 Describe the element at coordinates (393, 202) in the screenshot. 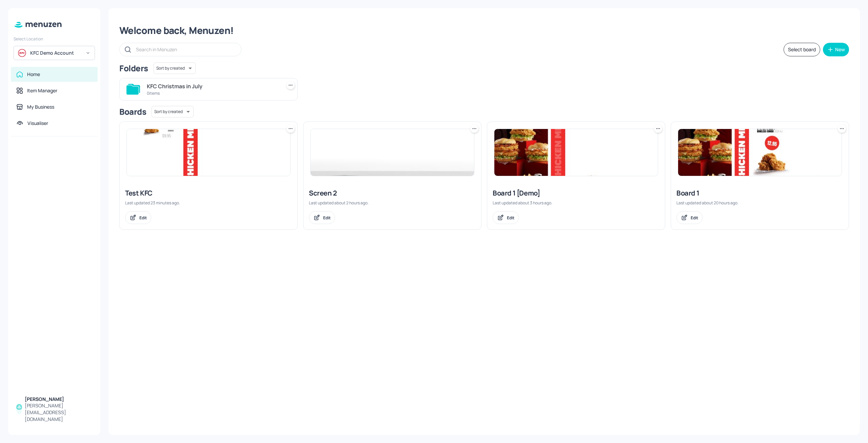

I see `div: Last updated about 2 hours ago.` at that location.